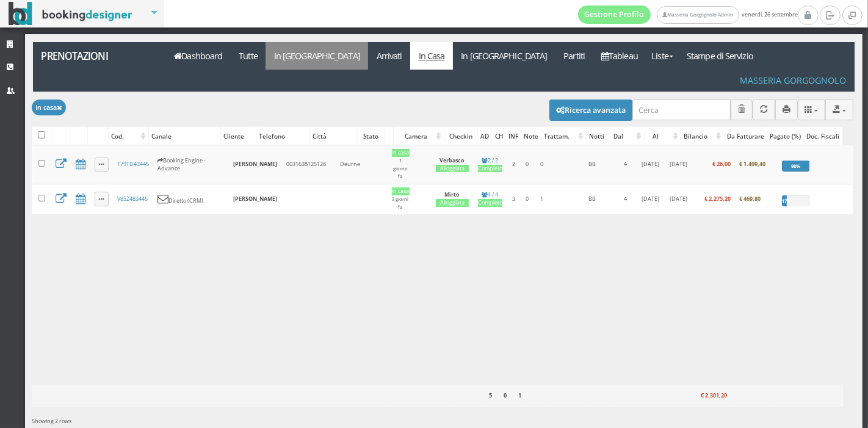  I want to click on a: Stampe di Servizio, so click(720, 56).